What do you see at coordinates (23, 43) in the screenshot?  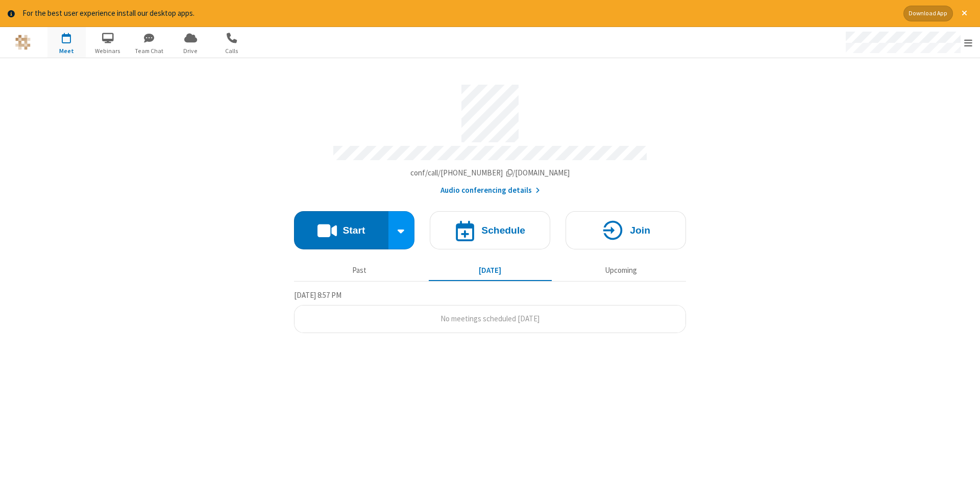 I see `button: Logo` at bounding box center [23, 43].